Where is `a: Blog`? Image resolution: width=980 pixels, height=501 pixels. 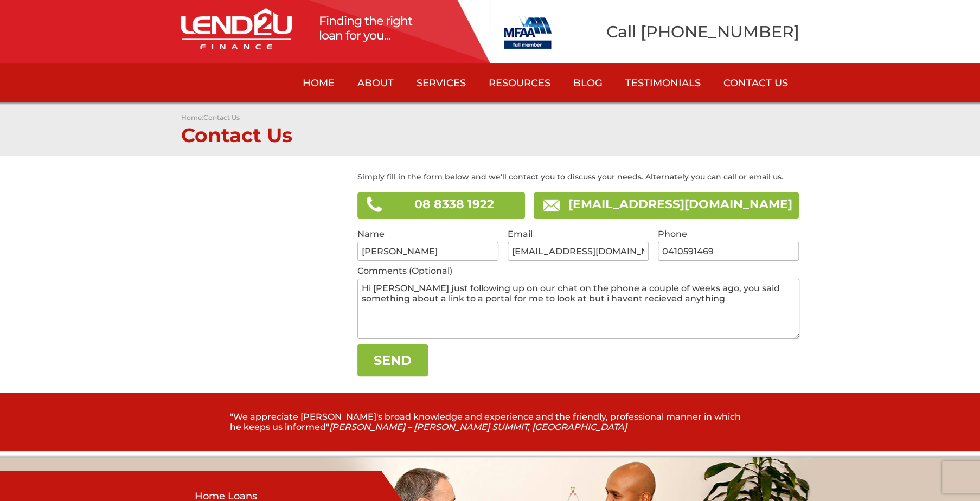 a: Blog is located at coordinates (588, 83).